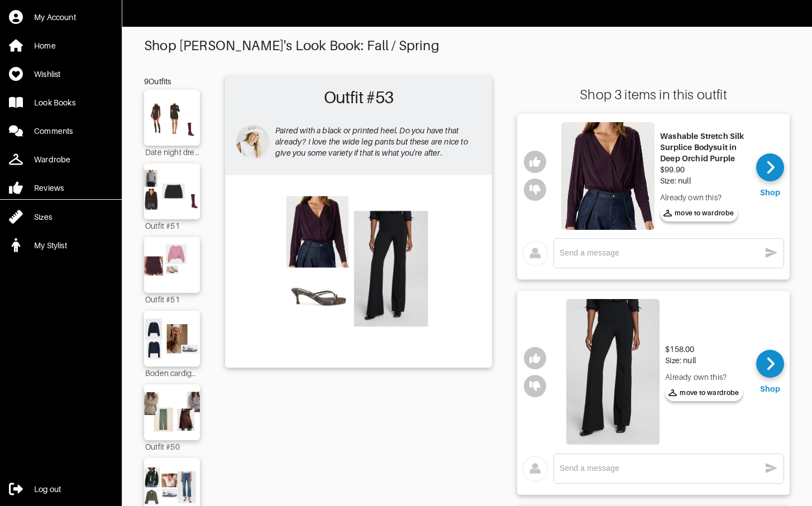  Describe the element at coordinates (55, 17) in the screenshot. I see `div: My Account` at that location.